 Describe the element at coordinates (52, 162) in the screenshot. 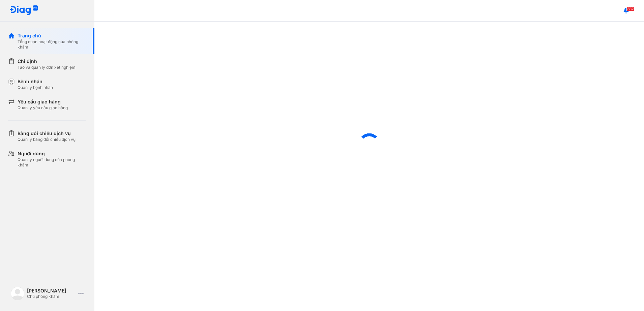

I see `div: Quản lý người dùng của phòng khám` at that location.